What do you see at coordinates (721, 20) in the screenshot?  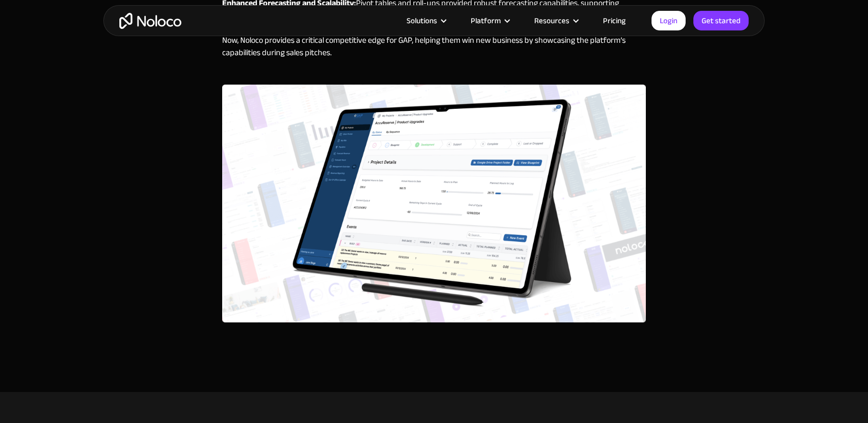 I see `a: Get started` at bounding box center [721, 20].